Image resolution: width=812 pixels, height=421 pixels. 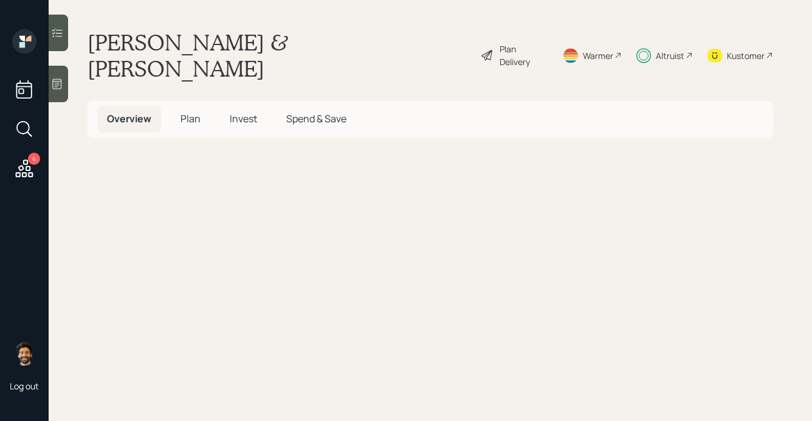 I want to click on span: Spend & Save, so click(x=316, y=119).